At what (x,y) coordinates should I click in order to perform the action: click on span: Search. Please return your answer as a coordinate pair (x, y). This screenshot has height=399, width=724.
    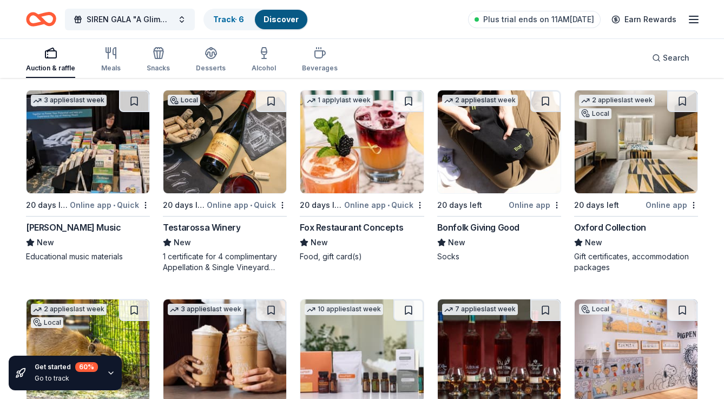
    Looking at the image, I should click on (676, 58).